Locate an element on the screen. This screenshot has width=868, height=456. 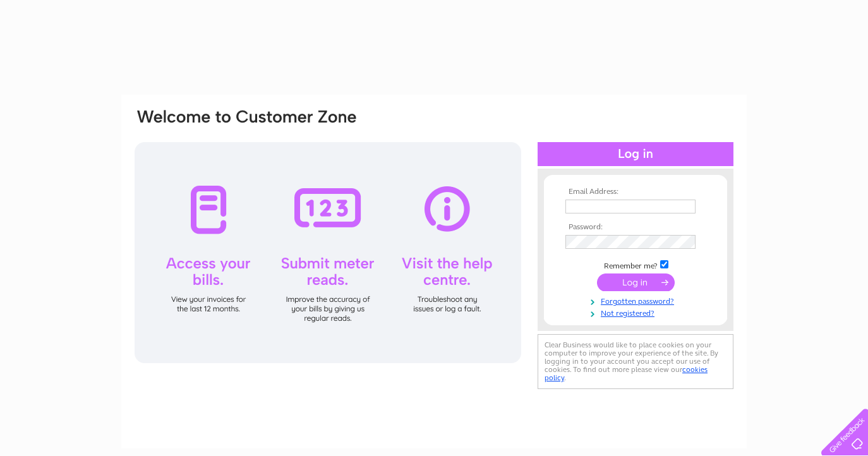
td: Remember me? is located at coordinates (635, 265).